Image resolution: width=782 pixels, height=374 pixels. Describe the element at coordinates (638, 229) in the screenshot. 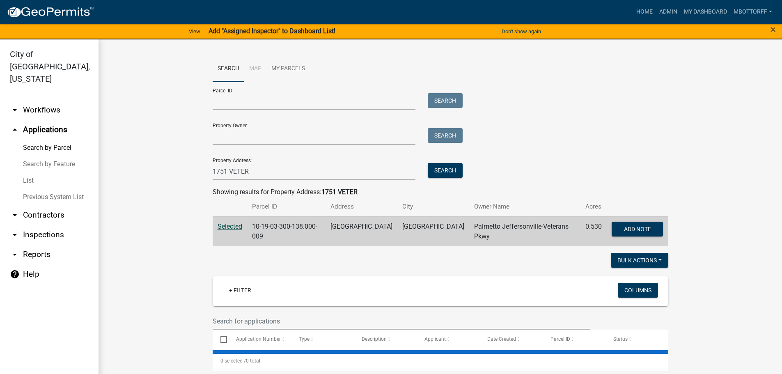

I see `span: Add Note` at that location.